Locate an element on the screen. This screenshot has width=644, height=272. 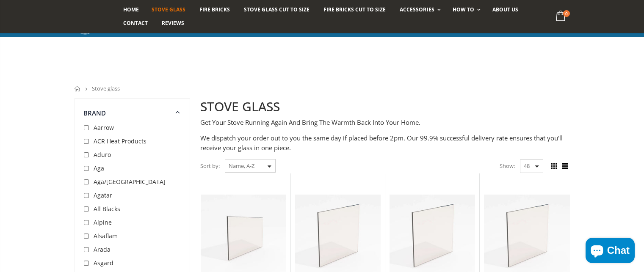
span: Asgard is located at coordinates (103, 263).